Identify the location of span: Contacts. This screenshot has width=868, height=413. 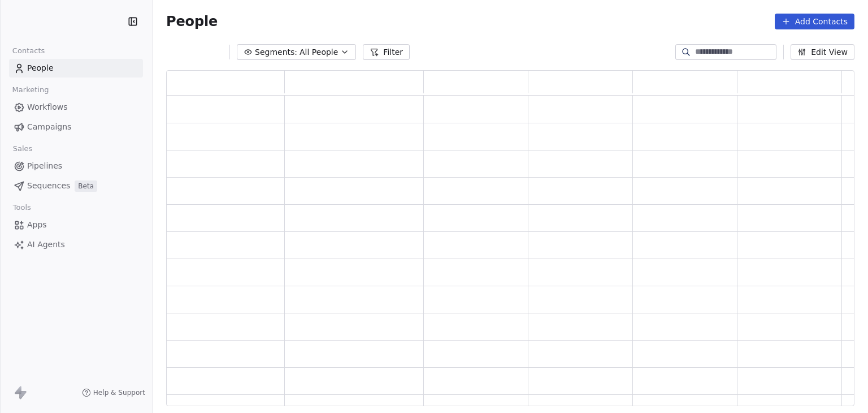
(28, 51).